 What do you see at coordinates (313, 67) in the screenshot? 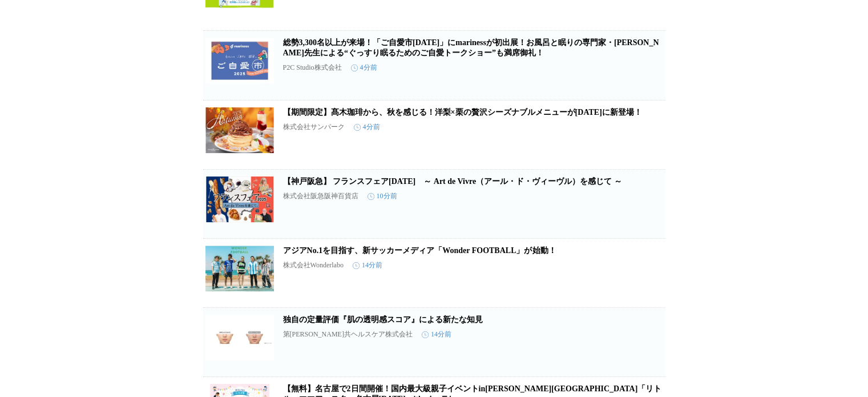
I see `p: P2C Studio株式会社` at bounding box center [313, 67].